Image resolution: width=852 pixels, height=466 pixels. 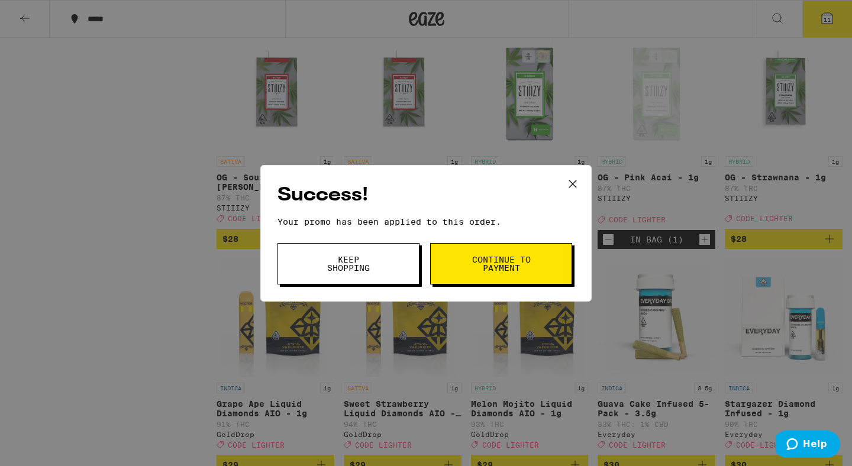 I want to click on h2: Success!, so click(x=426, y=195).